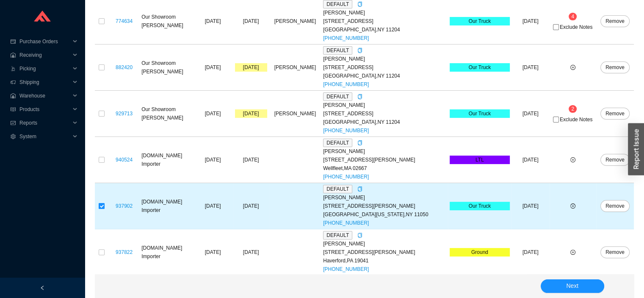  What do you see at coordinates (124, 206) in the screenshot?
I see `a: 937902` at bounding box center [124, 206].